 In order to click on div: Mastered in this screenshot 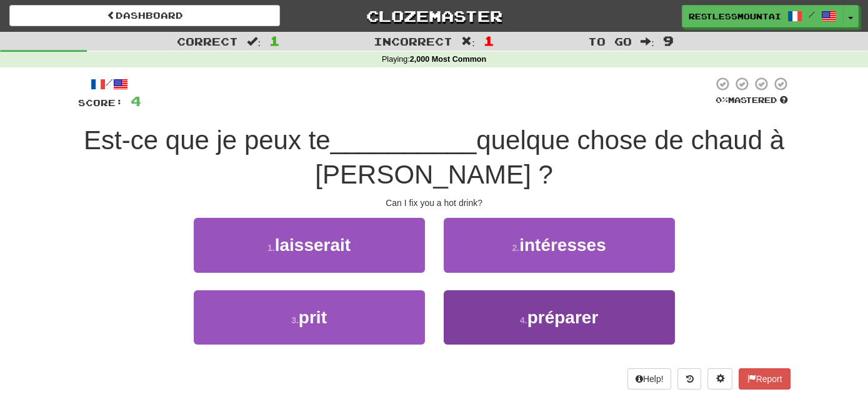, I will do `click(752, 100)`.